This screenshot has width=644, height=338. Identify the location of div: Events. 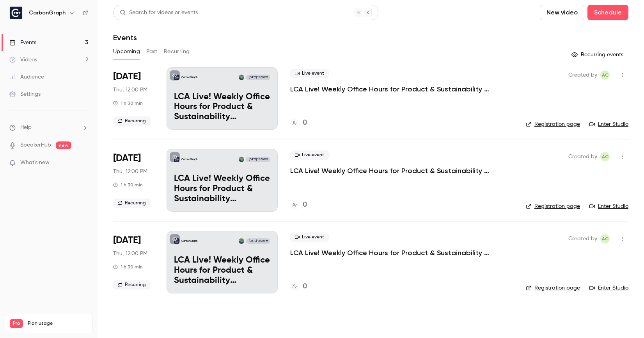
(22, 43).